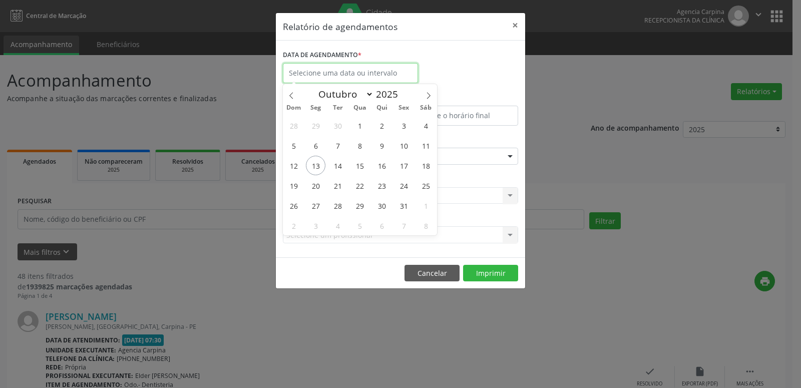 Image resolution: width=801 pixels, height=388 pixels. What do you see at coordinates (360, 185) in the screenshot?
I see `span: Outubro 22, 2025` at bounding box center [360, 185].